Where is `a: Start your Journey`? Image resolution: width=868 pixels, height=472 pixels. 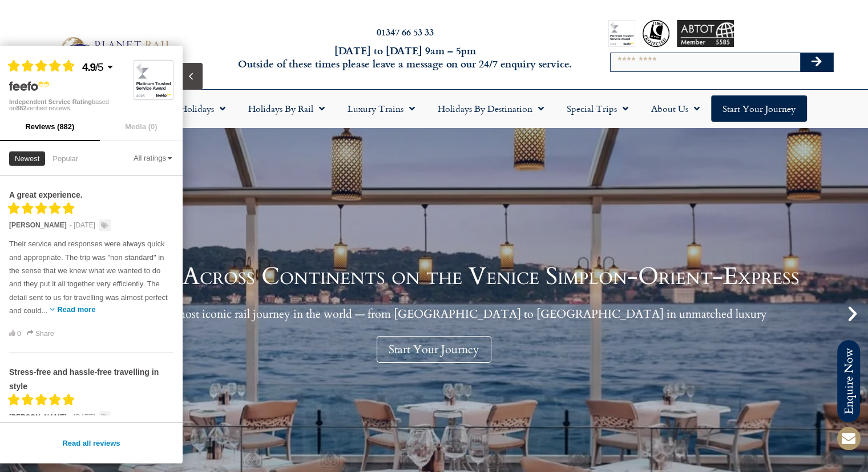
a: Start your Journey is located at coordinates (759, 108).